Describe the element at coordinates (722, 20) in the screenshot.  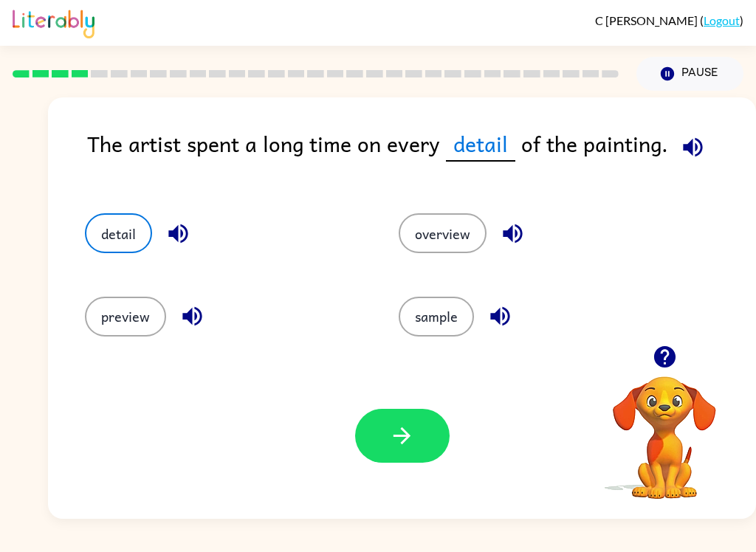
I see `a: Logout` at that location.